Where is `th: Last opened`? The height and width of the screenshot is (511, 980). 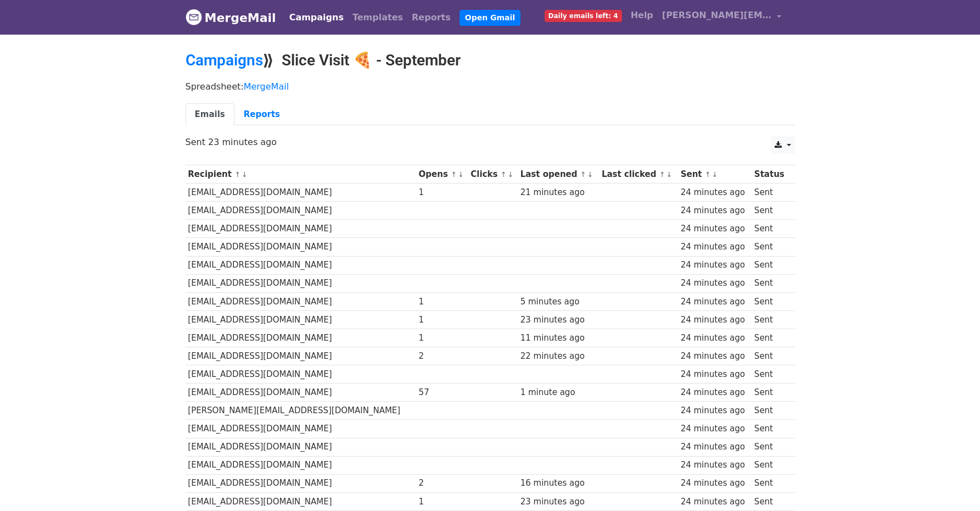
th: Last opened is located at coordinates (559, 174).